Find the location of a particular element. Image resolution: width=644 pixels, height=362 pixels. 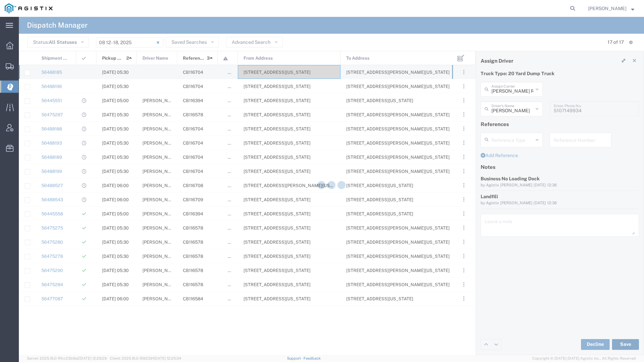

span: Jessica Carr is located at coordinates (607, 9).